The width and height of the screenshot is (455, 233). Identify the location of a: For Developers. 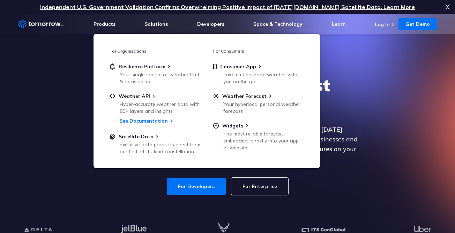
(196, 187).